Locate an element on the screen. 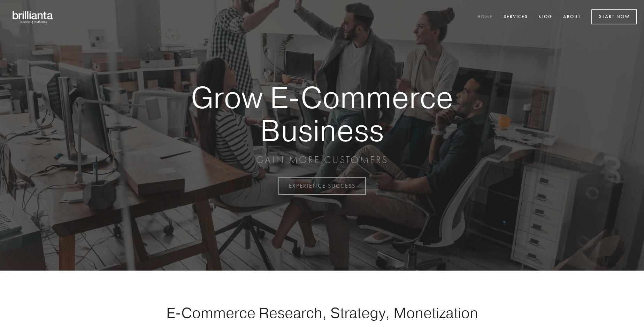 This screenshot has width=644, height=327. a: EXPERIENCE SUCCESS is located at coordinates (322, 186).